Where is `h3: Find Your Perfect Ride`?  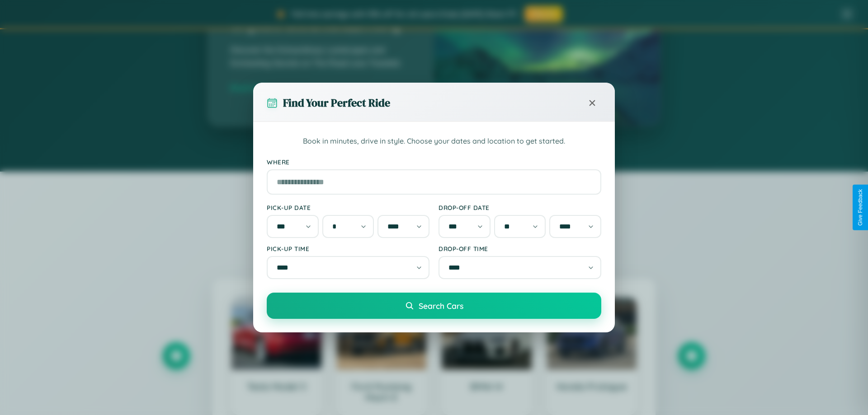 h3: Find Your Perfect Ride is located at coordinates (336, 102).